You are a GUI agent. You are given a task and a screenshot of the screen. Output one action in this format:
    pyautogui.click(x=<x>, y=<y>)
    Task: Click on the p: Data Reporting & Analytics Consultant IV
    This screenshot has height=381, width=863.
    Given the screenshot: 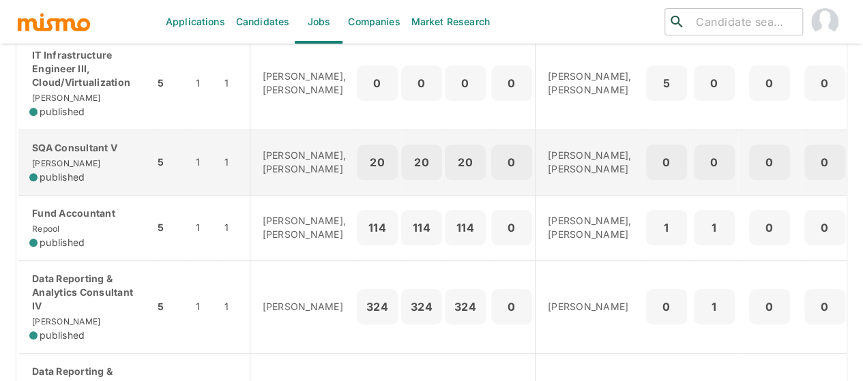 What is the action you would take?
    pyautogui.click(x=86, y=293)
    